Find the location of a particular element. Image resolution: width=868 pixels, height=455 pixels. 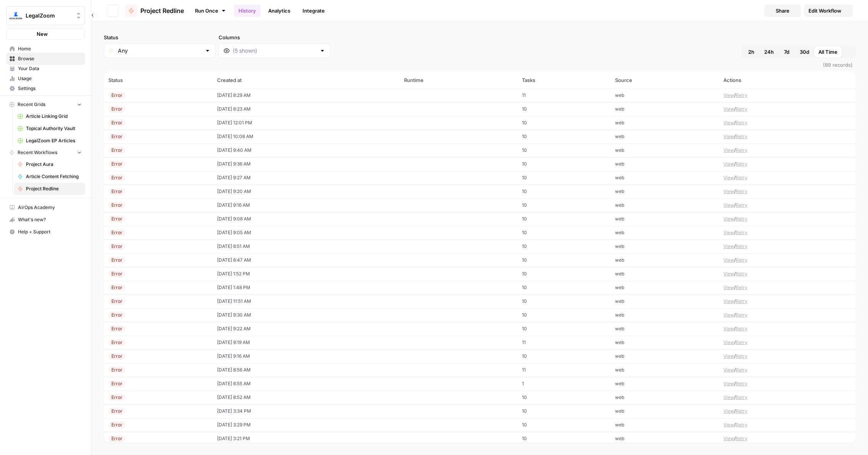

a: Integrate is located at coordinates (314, 10).